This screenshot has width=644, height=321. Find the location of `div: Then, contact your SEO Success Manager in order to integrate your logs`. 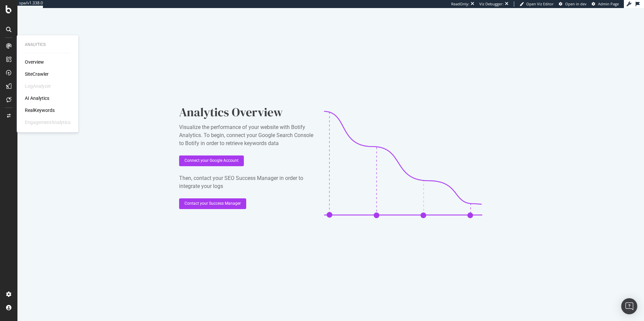

div: Then, contact your SEO Success Manager in order to integrate your logs is located at coordinates (246, 182).